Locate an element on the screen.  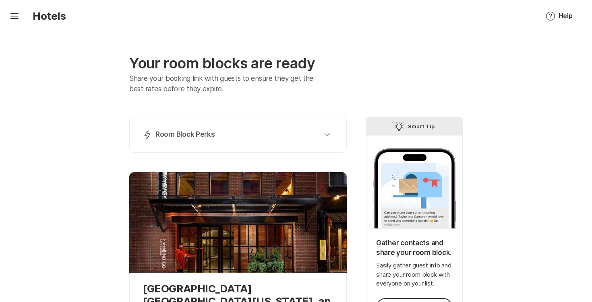
p: Hotels is located at coordinates (49, 16).